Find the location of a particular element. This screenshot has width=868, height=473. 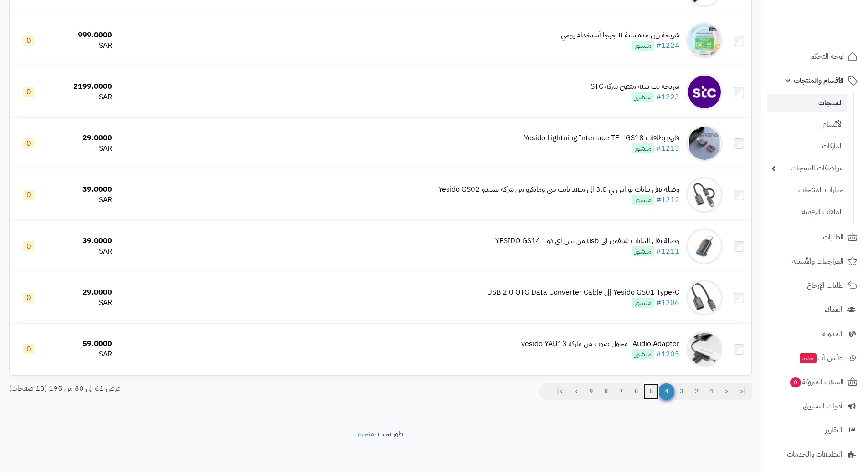

span: العملاء is located at coordinates (833, 309).